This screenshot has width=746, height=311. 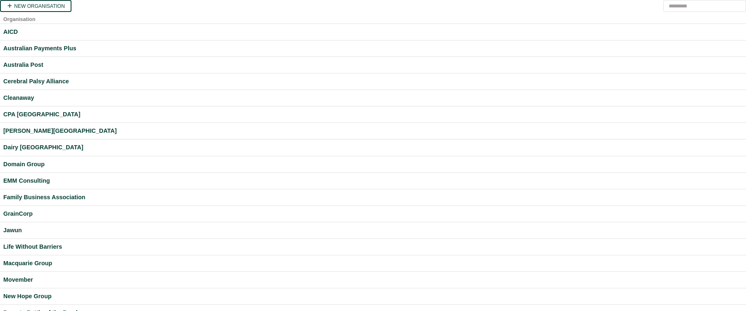 What do you see at coordinates (373, 214) in the screenshot?
I see `div: GrainCorp` at bounding box center [373, 214].